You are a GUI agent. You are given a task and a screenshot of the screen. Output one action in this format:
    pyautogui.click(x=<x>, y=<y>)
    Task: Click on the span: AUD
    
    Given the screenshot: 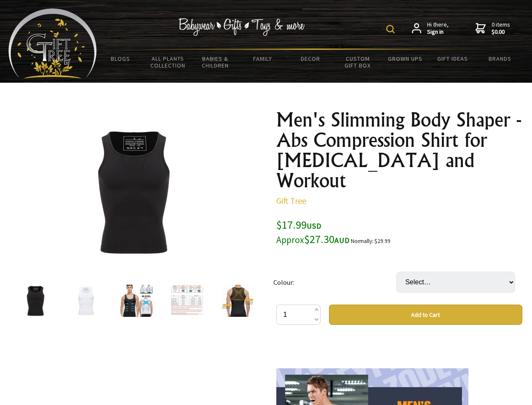 What is the action you would take?
    pyautogui.click(x=342, y=240)
    